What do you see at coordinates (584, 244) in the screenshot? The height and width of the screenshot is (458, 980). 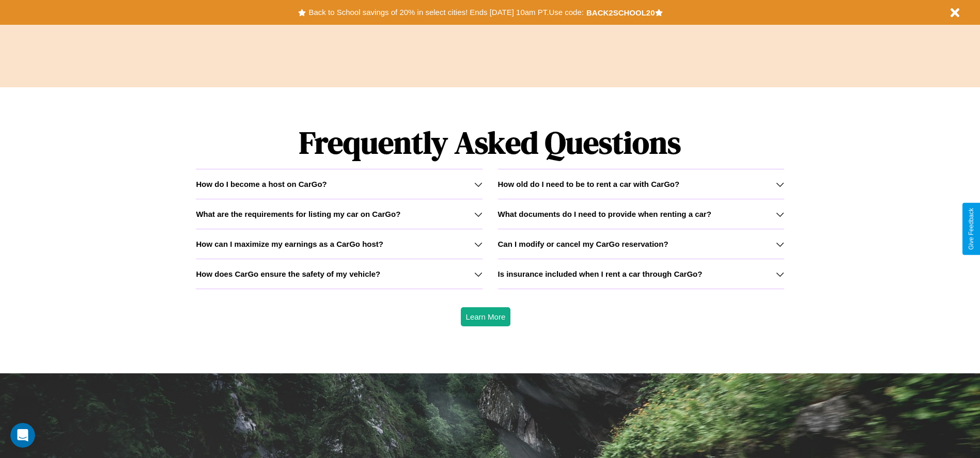 I see `h3: Can I modify or cancel my CarGo reservation?` at bounding box center [584, 244].